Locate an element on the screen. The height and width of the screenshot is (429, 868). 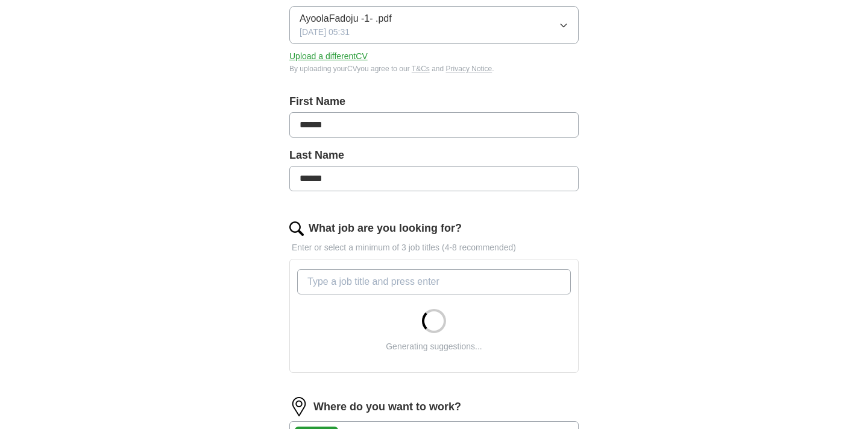
label: What job are you looking for? is located at coordinates (385, 228).